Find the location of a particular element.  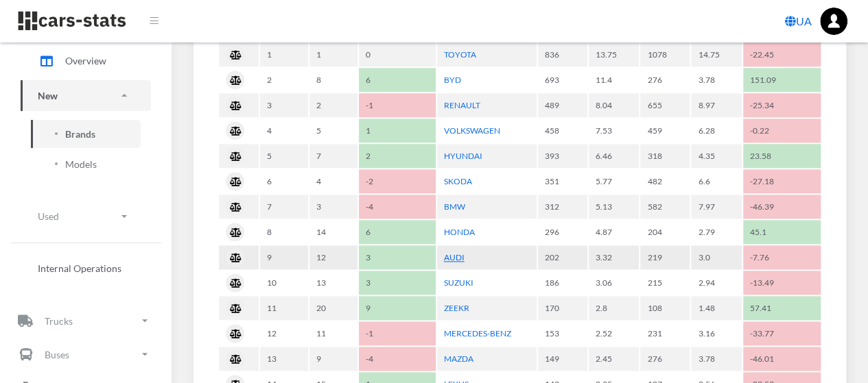

p: New is located at coordinates (48, 95).